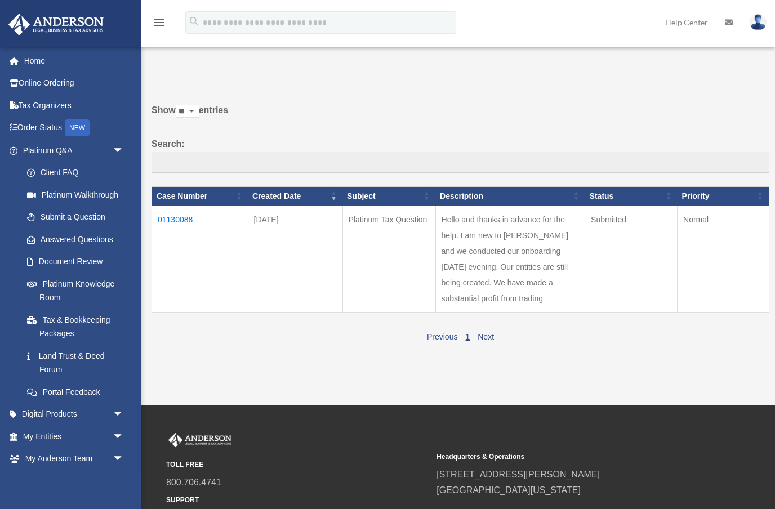 This screenshot has height=509, width=775. What do you see at coordinates (74, 128) in the screenshot?
I see `a: Order StatusNEW` at bounding box center [74, 128].